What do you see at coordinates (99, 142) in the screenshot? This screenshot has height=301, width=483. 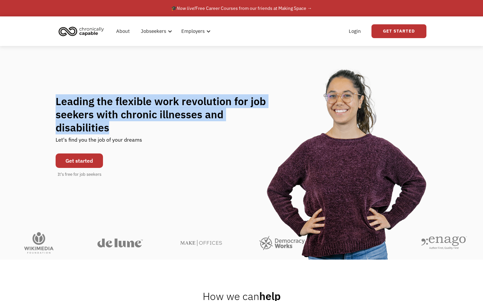 I see `div: Let's find you the job of your dreams` at bounding box center [99, 142].